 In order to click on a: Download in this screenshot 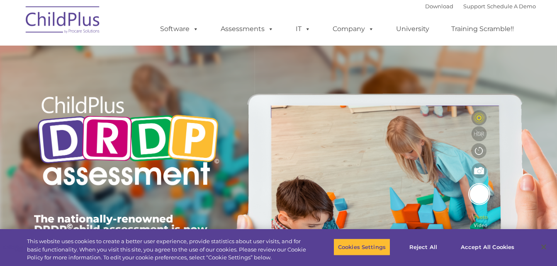, I will do `click(439, 6)`.